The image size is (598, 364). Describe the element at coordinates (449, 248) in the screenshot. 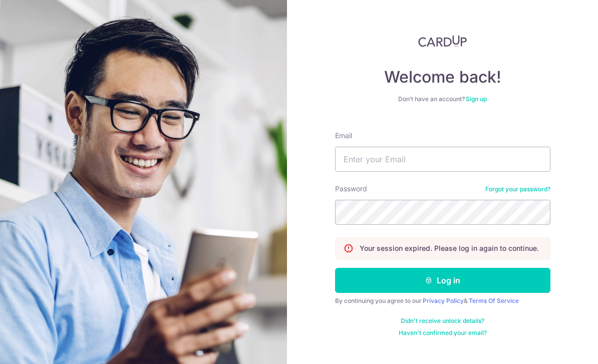

I see `p: Your session expired. Please log in again to continue.` at that location.